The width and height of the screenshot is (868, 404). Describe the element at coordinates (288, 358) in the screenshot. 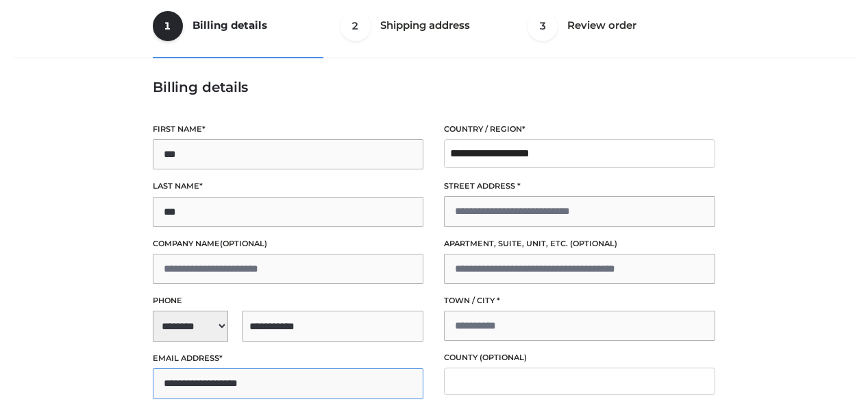

I see `label: Email address` at that location.